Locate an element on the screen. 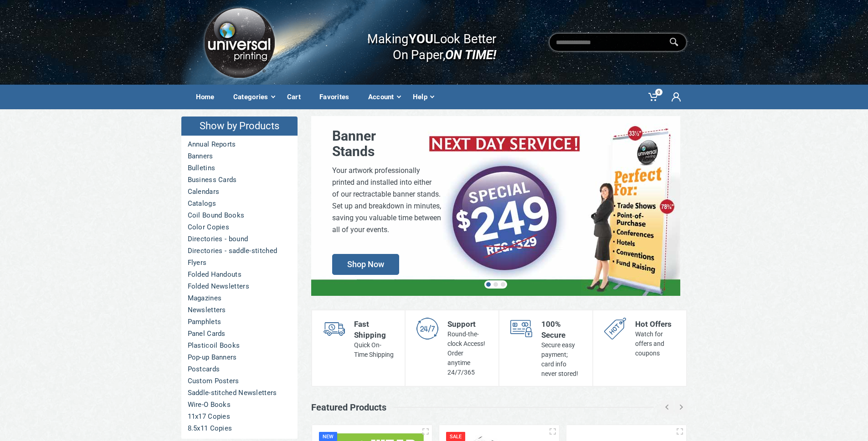  a: Directories - saddle-stitched is located at coordinates (239, 251).